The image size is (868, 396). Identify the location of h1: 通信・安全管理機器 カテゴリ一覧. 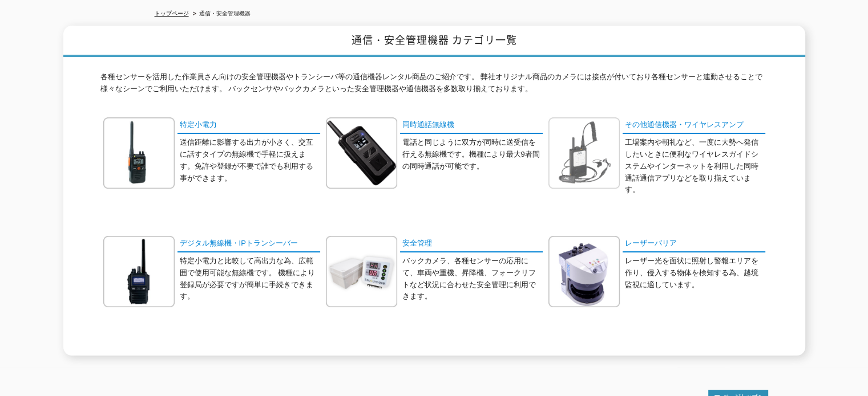
(434, 41).